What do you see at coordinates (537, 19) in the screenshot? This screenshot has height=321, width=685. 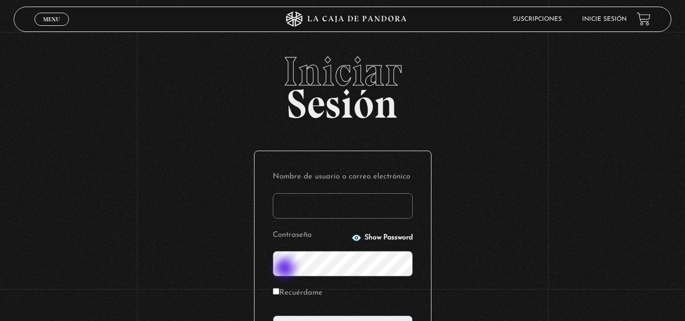 I see `a: Suscripciones` at bounding box center [537, 19].